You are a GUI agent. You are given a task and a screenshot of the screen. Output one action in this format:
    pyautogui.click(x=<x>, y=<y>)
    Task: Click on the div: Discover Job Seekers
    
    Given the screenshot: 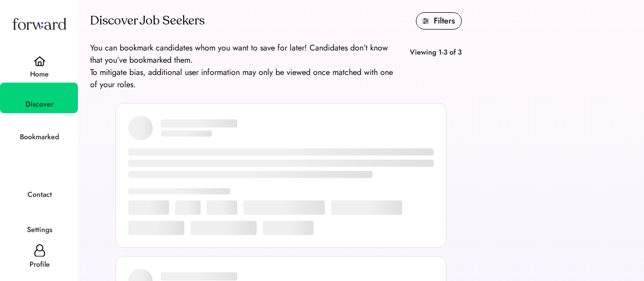 What is the action you would take?
    pyautogui.click(x=147, y=21)
    